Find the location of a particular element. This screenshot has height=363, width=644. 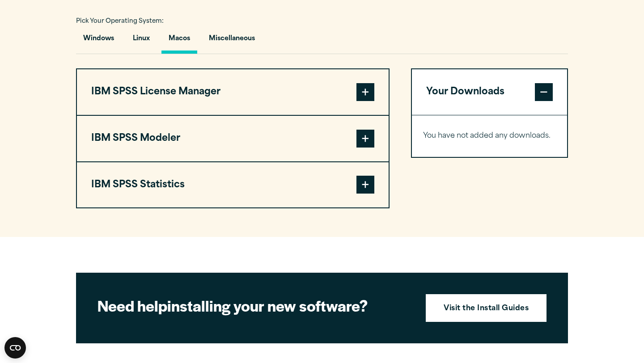

button: Linux is located at coordinates (141, 40).